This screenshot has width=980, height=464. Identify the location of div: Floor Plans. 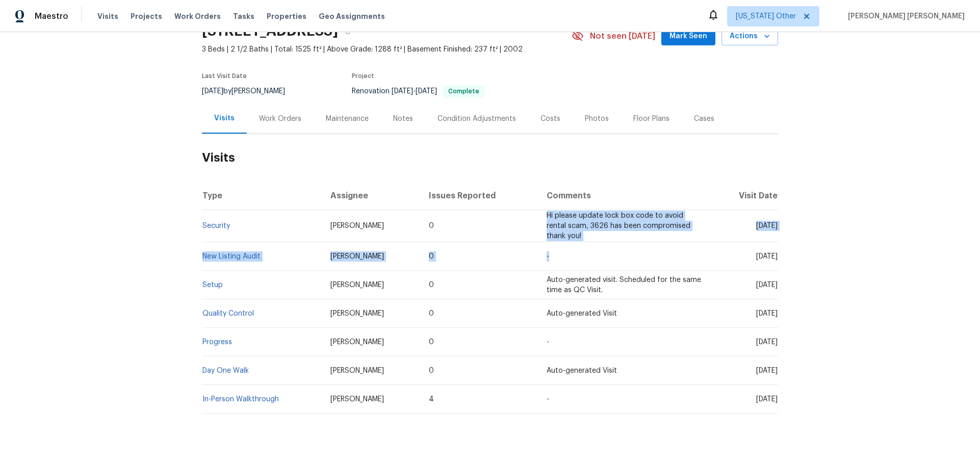
(651, 118).